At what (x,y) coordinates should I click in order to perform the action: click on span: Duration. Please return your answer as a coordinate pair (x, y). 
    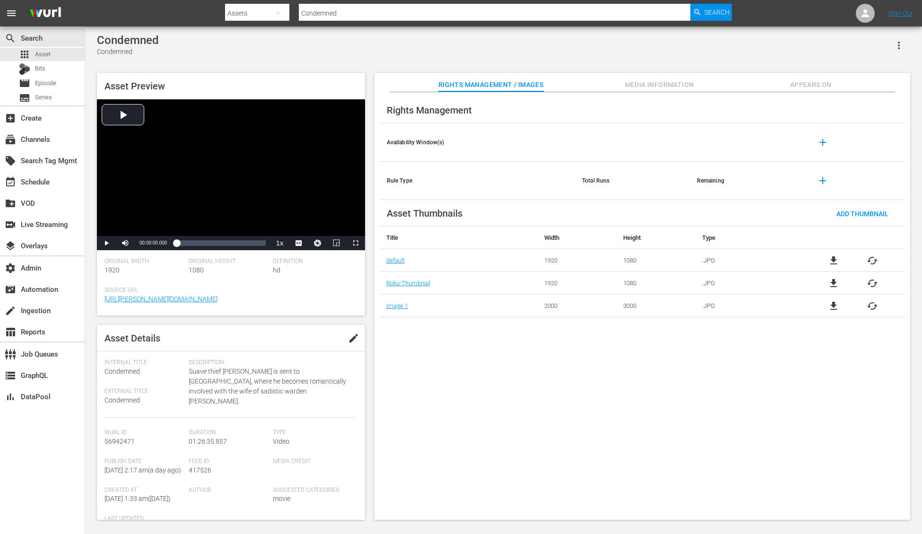
    Looking at the image, I should click on (228, 433).